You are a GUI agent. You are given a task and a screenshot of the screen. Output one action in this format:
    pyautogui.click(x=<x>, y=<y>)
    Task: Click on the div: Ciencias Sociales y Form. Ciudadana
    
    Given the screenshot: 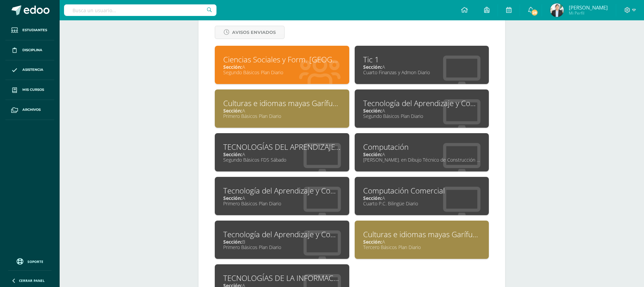 What is the action you would take?
    pyautogui.click(x=282, y=59)
    